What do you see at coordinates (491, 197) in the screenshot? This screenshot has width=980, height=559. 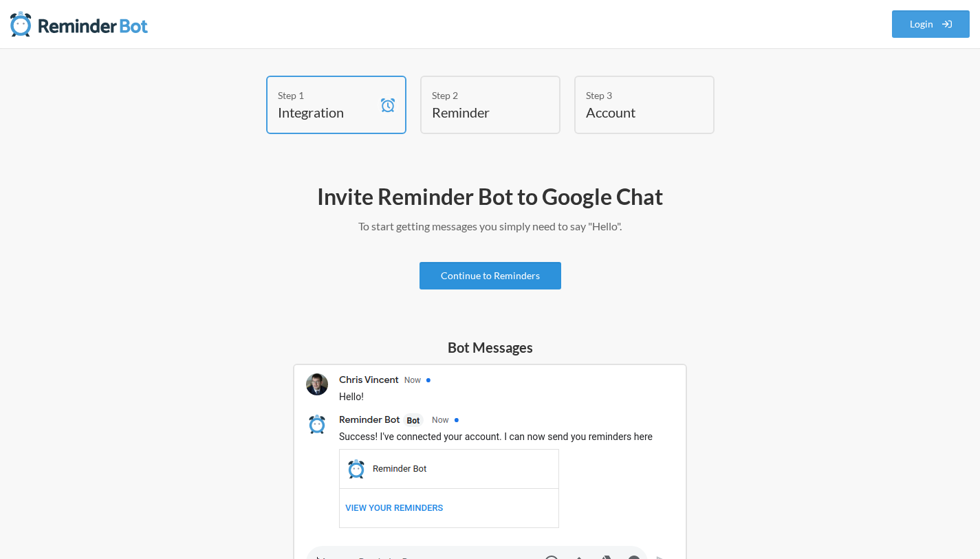 I see `h2: Invite Reminder Bot to Google Chat` at bounding box center [491, 197].